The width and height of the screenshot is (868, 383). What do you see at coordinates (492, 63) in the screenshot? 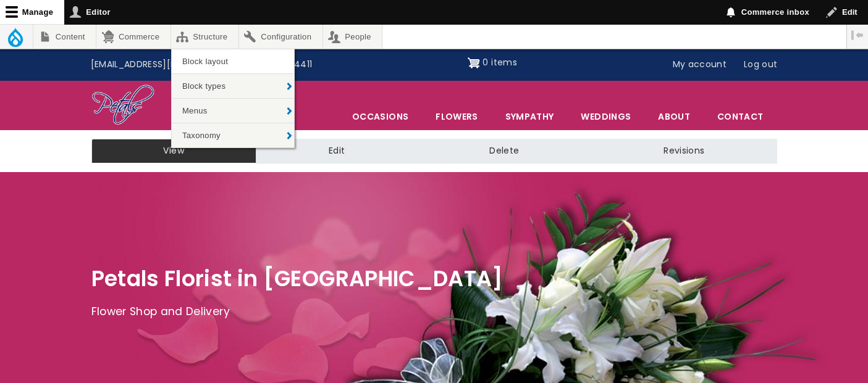
I see `a: Shopping cart 0 items` at bounding box center [492, 63].